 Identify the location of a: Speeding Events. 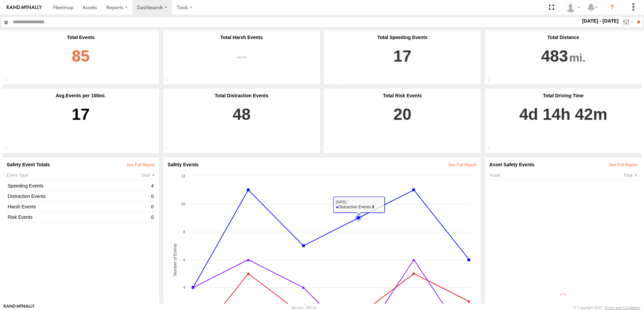
(79, 186).